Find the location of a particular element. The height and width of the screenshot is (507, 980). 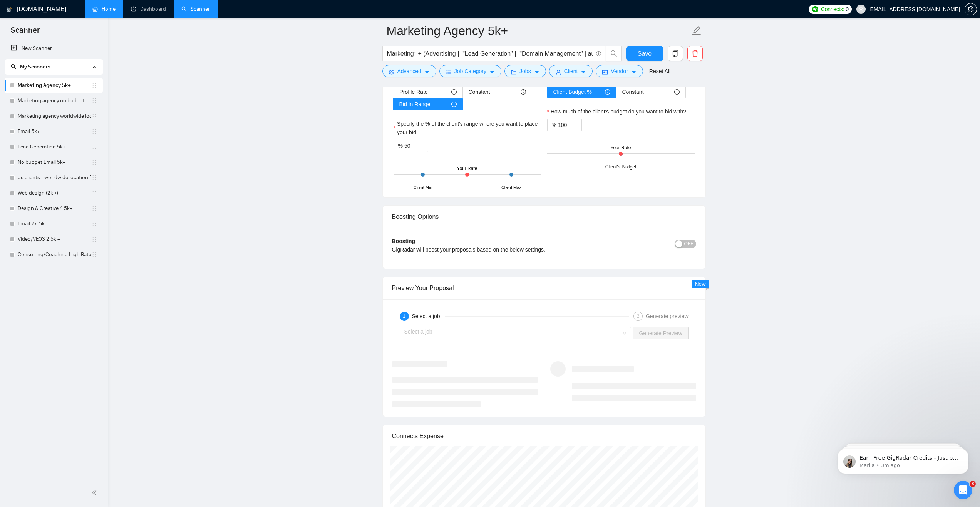

li: Consulting/Coaching High Rates only is located at coordinates (53, 255).